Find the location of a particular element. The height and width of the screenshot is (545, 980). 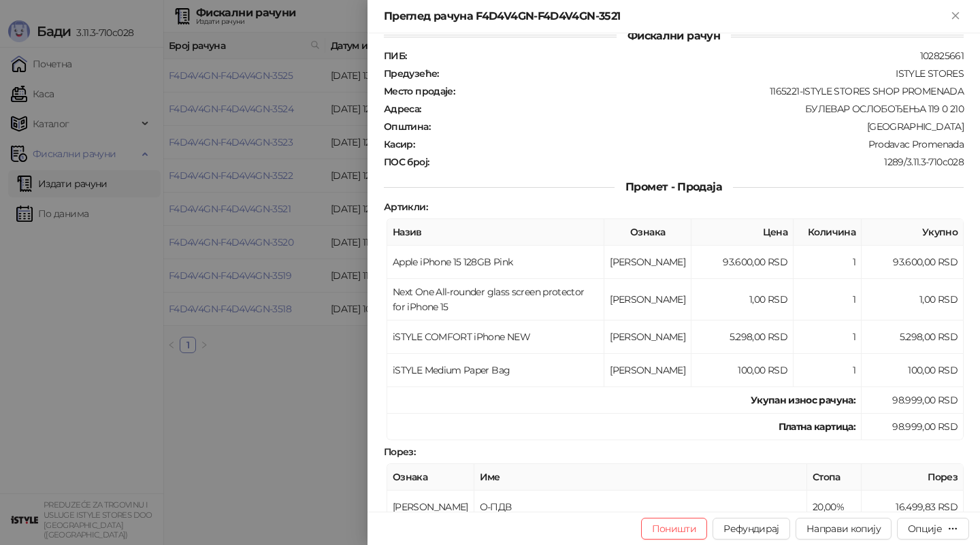

strong: Адреса : is located at coordinates (402, 109).